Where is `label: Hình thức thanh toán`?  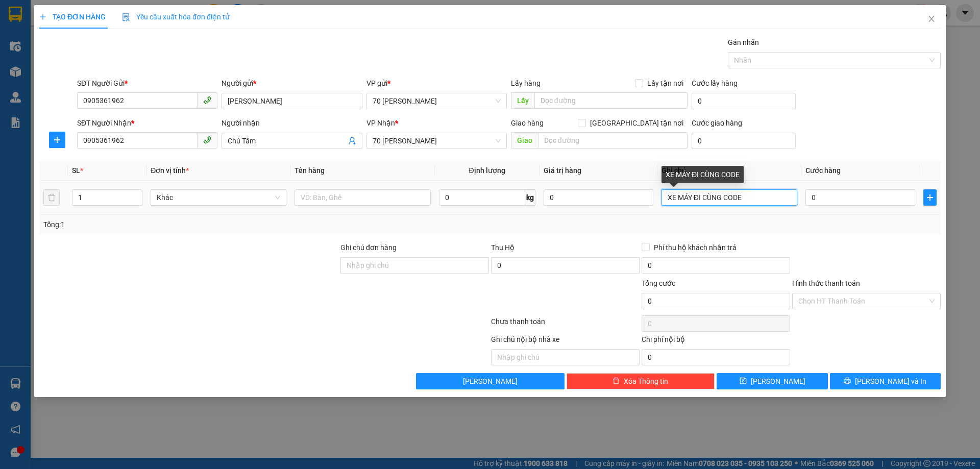
label: Hình thức thanh toán is located at coordinates (826, 284).